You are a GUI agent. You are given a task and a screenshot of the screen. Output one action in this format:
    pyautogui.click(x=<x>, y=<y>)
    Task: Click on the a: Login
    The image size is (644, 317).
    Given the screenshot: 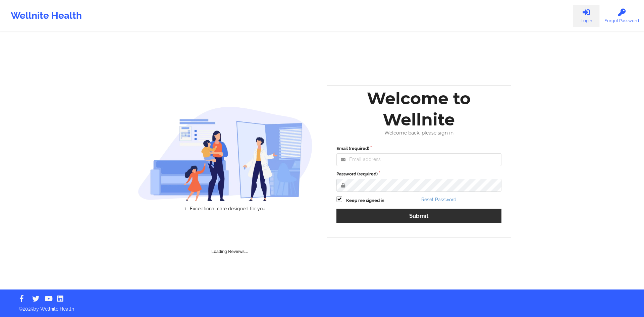 What is the action you would take?
    pyautogui.click(x=586, y=16)
    